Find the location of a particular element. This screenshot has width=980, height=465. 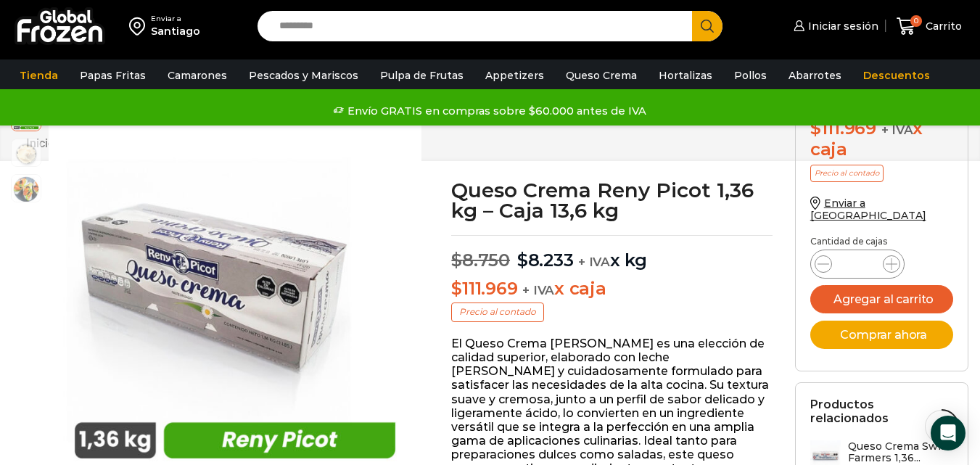

span: salmon-ahumado-2 is located at coordinates (26, 189).